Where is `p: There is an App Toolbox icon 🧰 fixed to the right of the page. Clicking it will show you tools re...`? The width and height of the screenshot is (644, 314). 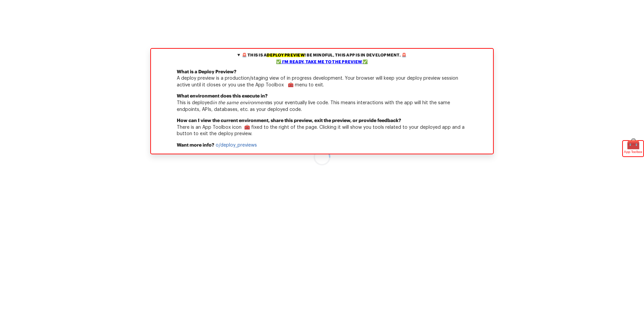 p: There is an App Toolbox icon 🧰 fixed to the right of the page. Clicking it will show you tools re... is located at coordinates (322, 129).